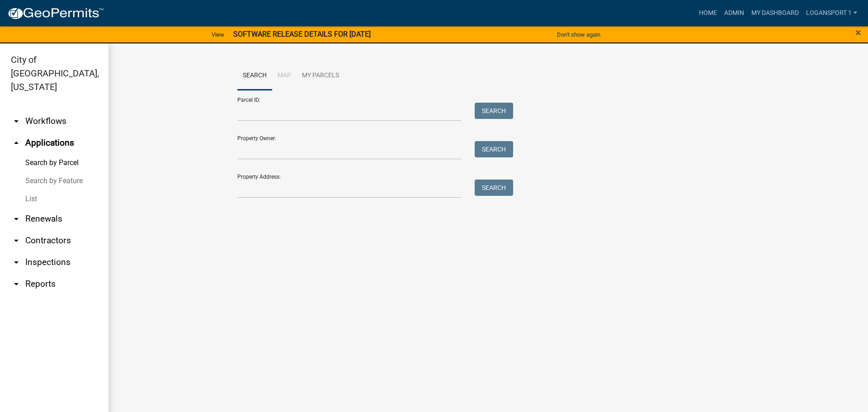 The height and width of the screenshot is (412, 868). I want to click on a: My Parcels, so click(321, 76).